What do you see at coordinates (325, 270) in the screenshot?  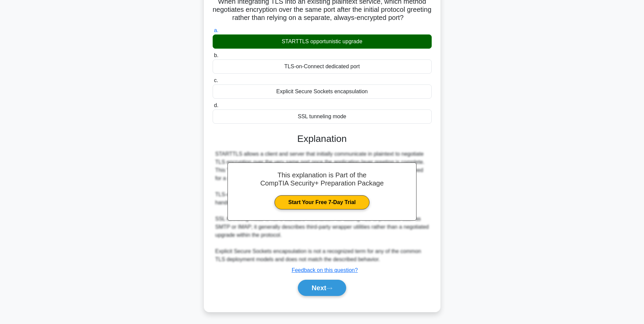 I see `a: Feedback on this question?` at bounding box center [325, 270].